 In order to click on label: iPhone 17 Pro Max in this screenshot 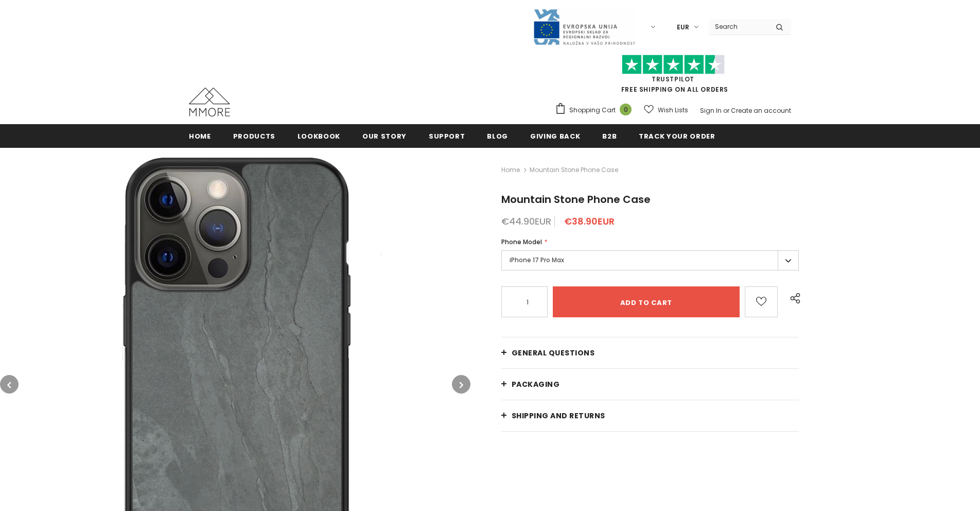, I will do `click(650, 260)`.